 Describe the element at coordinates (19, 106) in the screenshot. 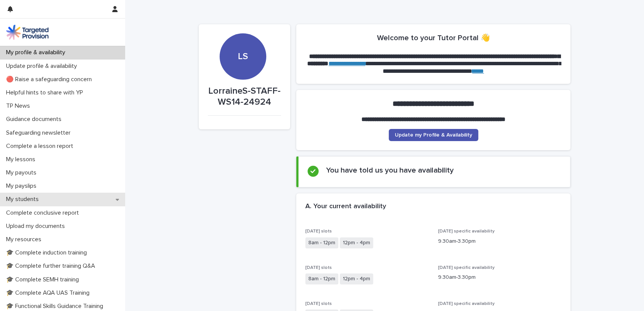

I see `p: TP News` at that location.